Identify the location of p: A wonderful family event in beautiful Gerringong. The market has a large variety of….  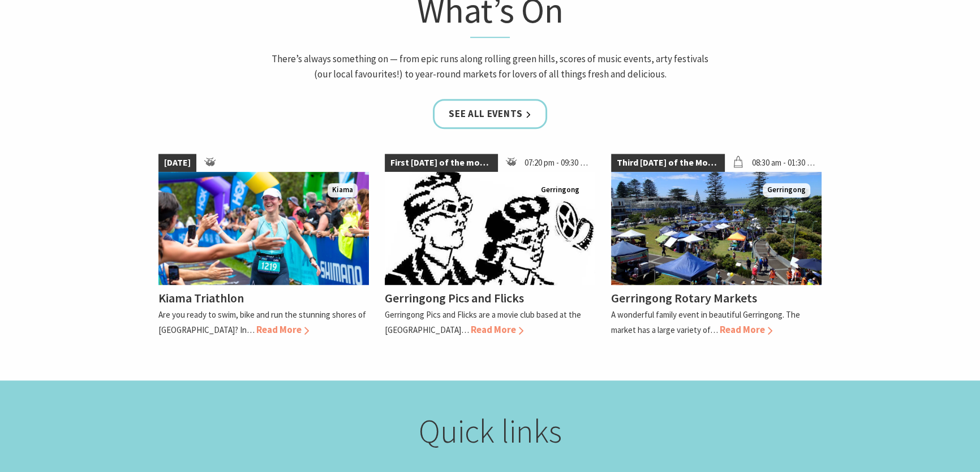
(705, 322).